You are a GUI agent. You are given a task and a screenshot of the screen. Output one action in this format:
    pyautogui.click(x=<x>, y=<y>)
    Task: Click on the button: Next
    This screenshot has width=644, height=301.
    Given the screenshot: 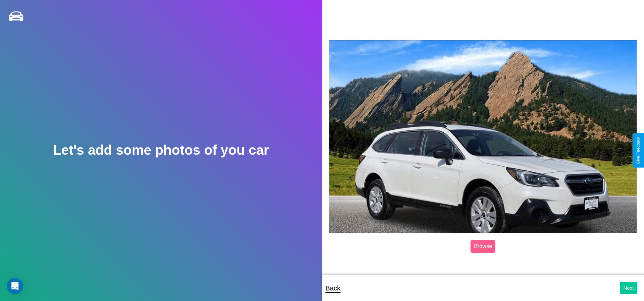 What is the action you would take?
    pyautogui.click(x=628, y=288)
    